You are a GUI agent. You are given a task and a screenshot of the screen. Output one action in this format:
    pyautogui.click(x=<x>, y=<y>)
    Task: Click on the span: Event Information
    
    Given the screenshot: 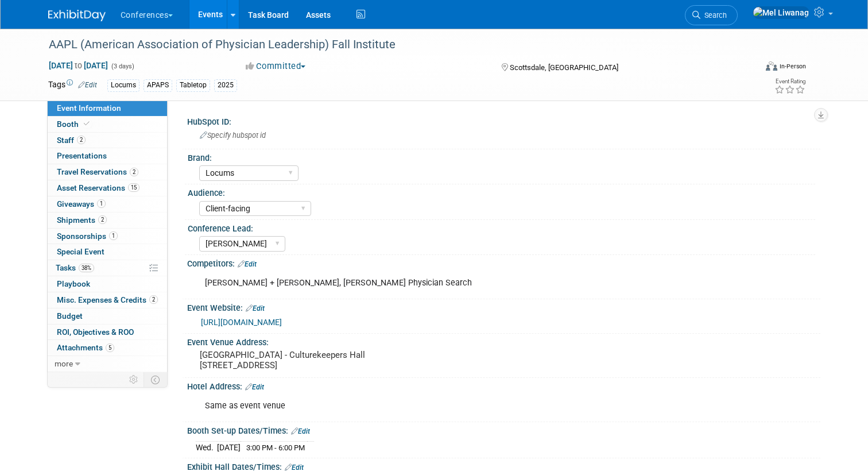 What is the action you would take?
    pyautogui.click(x=89, y=108)
    